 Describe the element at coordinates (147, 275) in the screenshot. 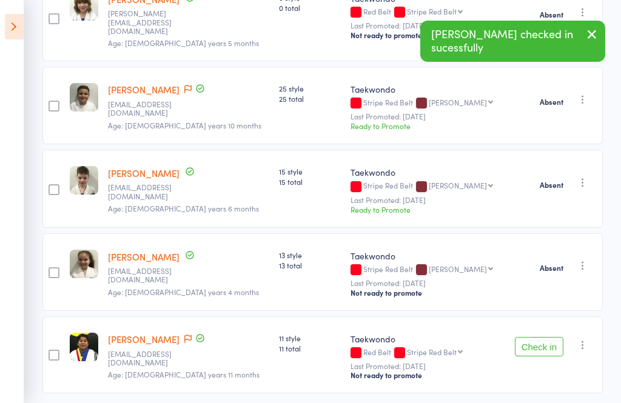

I see `small: danibroek@gmail.com` at that location.